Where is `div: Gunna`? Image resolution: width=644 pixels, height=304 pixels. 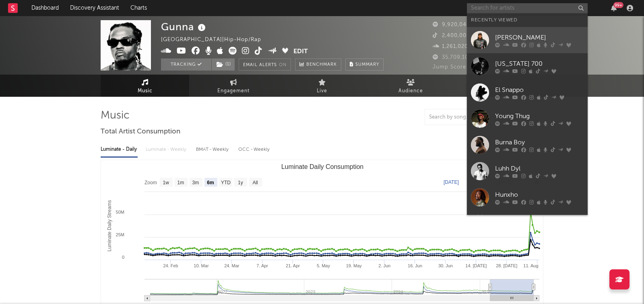
div: Gunna is located at coordinates (185, 26).